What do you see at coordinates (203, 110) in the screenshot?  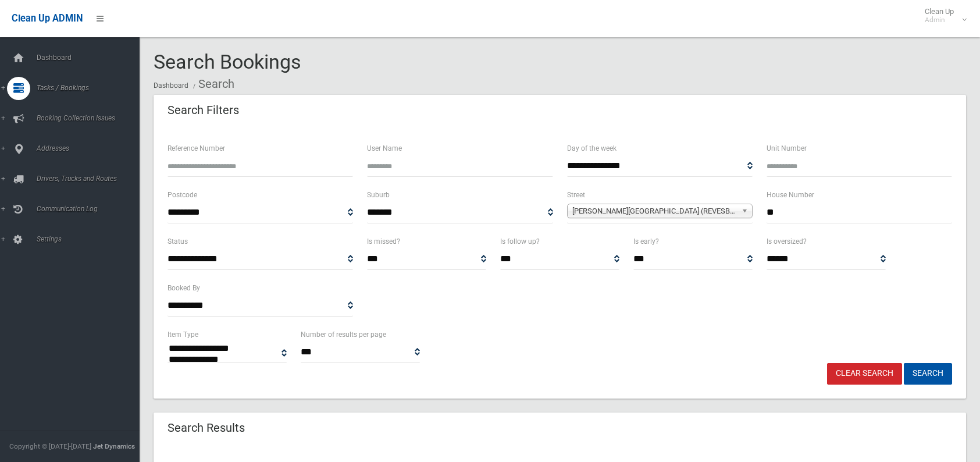 I see `header: Search Filters` at bounding box center [203, 110].